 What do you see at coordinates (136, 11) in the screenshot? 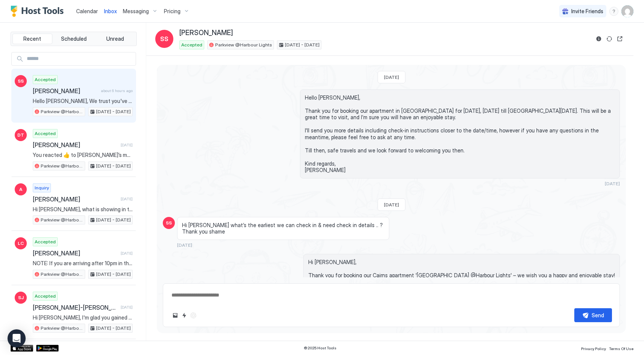
I see `span: Messaging` at bounding box center [136, 11].